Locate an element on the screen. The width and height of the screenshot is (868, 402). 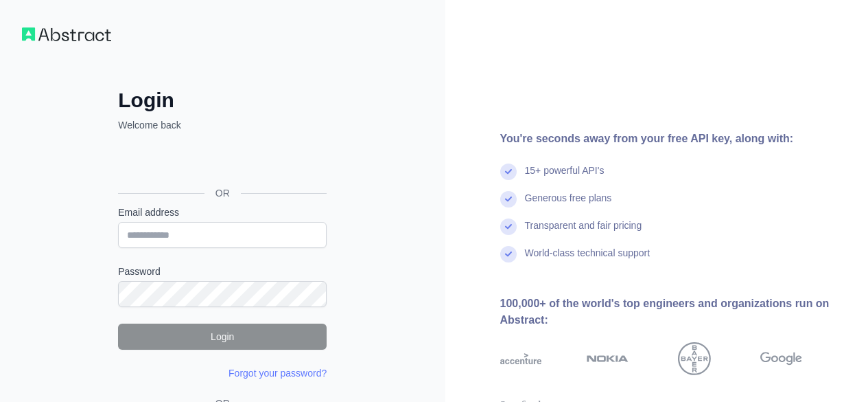
img: google is located at coordinates (781, 358).